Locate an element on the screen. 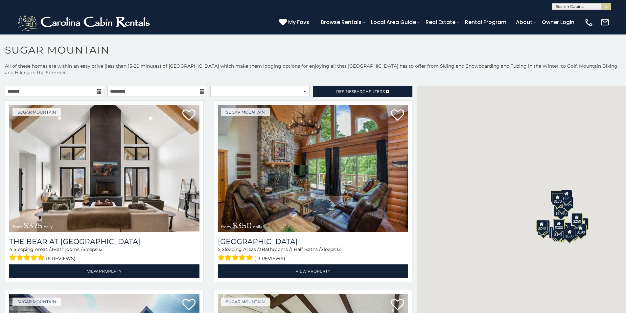  img: Grouse Moor Lodge is located at coordinates (313, 169).